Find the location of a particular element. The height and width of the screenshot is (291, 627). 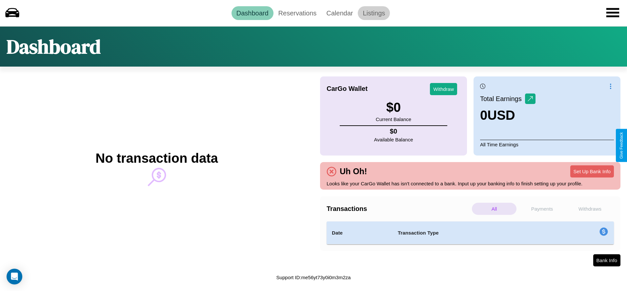

a: Calendar is located at coordinates (339, 13).